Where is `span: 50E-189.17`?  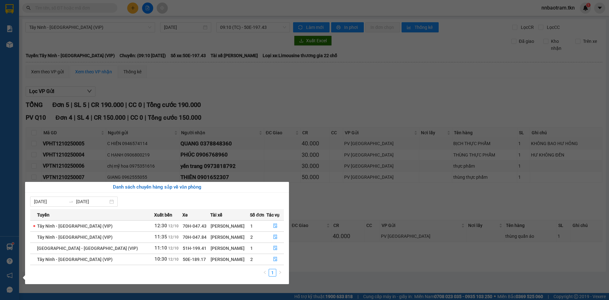 span: 50E-189.17 is located at coordinates (194, 259).